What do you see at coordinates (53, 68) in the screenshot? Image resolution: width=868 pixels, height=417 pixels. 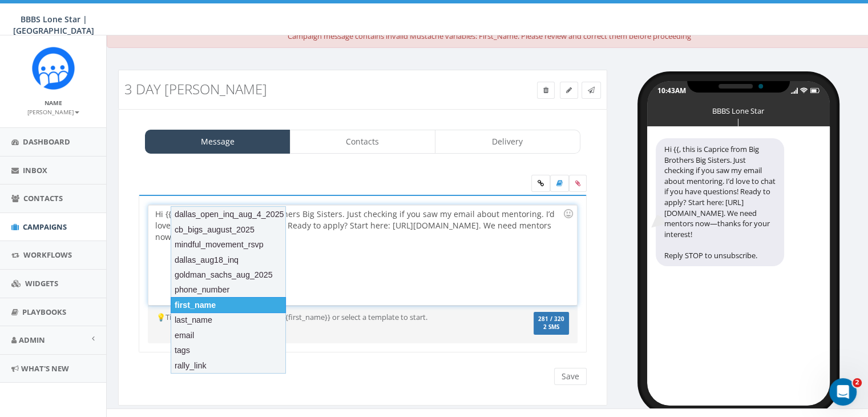 I see `img: Rally_Corp_Icon.png` at bounding box center [53, 68].